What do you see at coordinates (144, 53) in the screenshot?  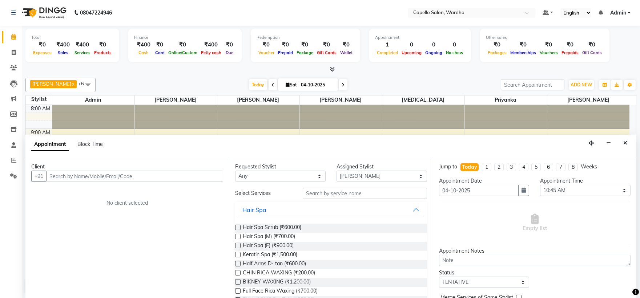 I see `span: Cash` at bounding box center [144, 53].